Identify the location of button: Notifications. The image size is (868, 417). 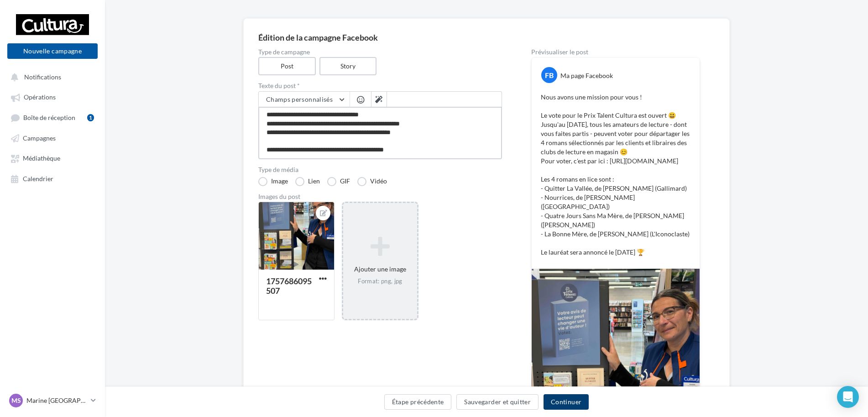
(51, 76).